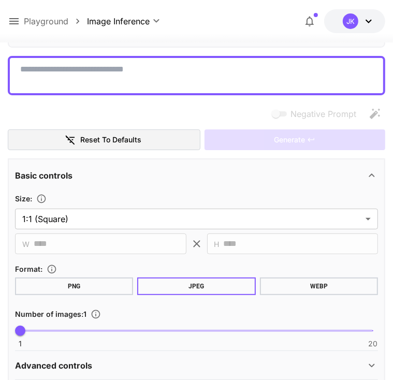 This screenshot has height=380, width=393. Describe the element at coordinates (373, 344) in the screenshot. I see `span: 20` at that location.